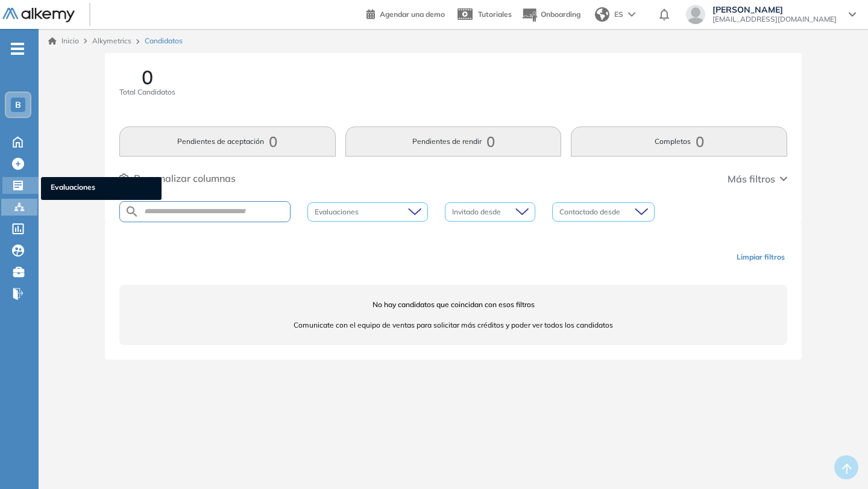  What do you see at coordinates (761, 257) in the screenshot?
I see `button: Limpiar filtros` at bounding box center [761, 257].